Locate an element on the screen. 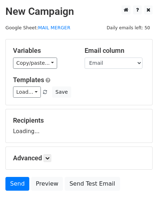 The height and width of the screenshot is (199, 158). h5: Recipients is located at coordinates (79, 120).